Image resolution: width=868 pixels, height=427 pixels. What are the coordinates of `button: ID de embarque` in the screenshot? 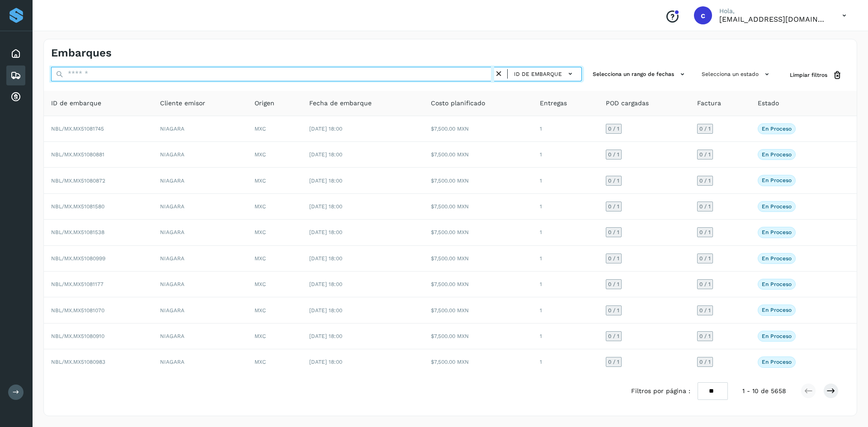 It's located at (544, 74).